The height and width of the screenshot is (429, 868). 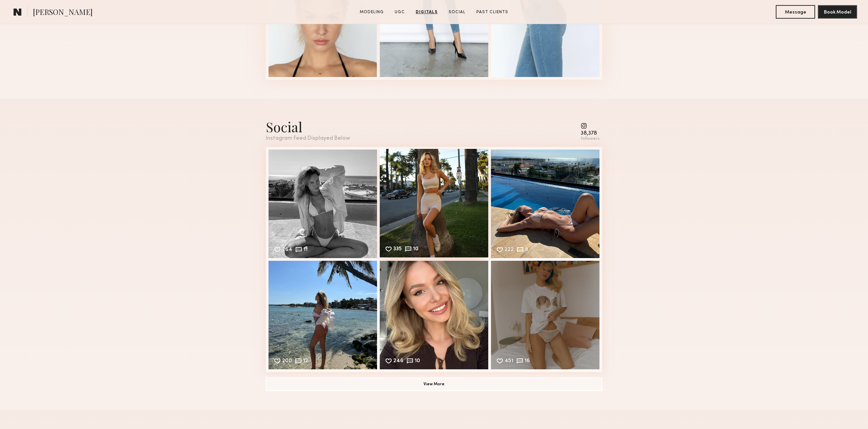 What do you see at coordinates (372, 13) in the screenshot?
I see `a: Modeling` at bounding box center [372, 13].